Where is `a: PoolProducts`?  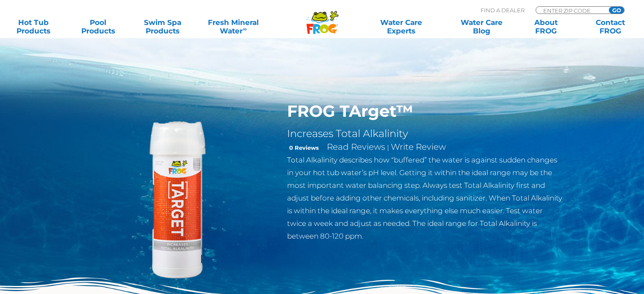 a: PoolProducts is located at coordinates (98, 26).